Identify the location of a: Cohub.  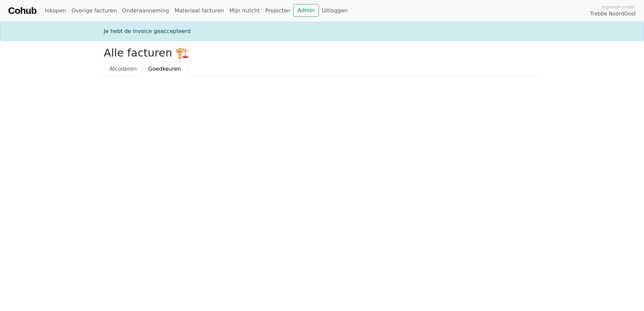
(22, 10).